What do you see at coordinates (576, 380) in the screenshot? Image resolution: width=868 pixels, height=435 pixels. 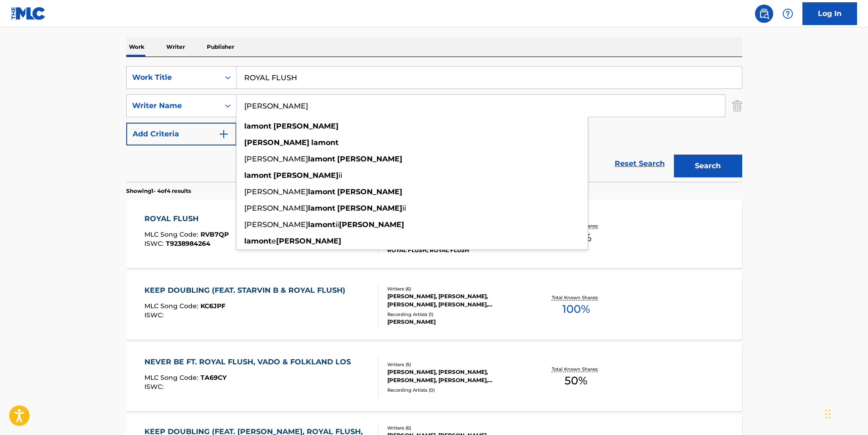 I see `span: 50 %` at bounding box center [576, 380].